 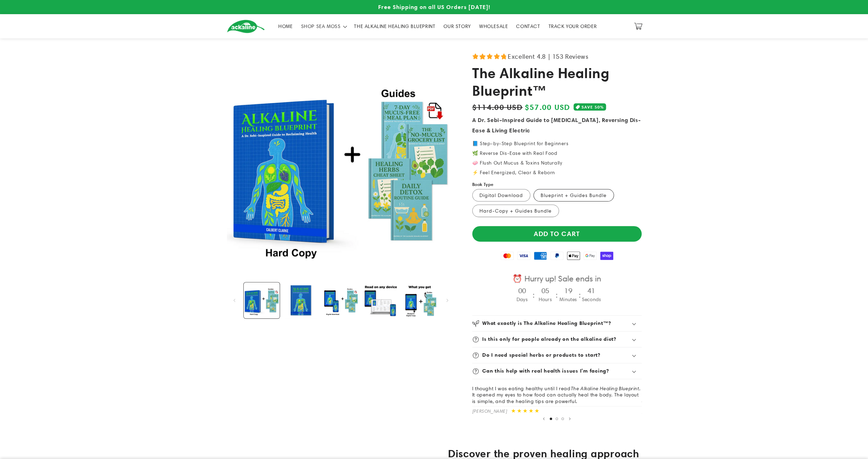 What do you see at coordinates (285, 26) in the screenshot?
I see `a: HOME` at bounding box center [285, 26].